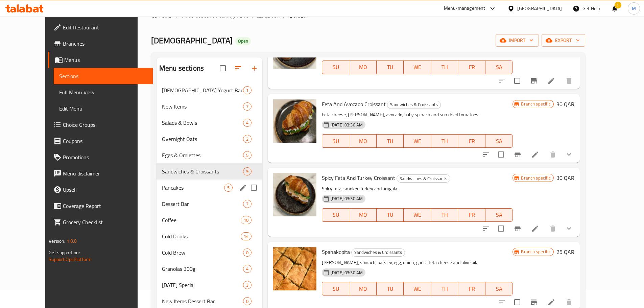 The image size is (644, 308). Describe the element at coordinates (203, 204) in the screenshot. I see `div: Dessert Bar` at that location.